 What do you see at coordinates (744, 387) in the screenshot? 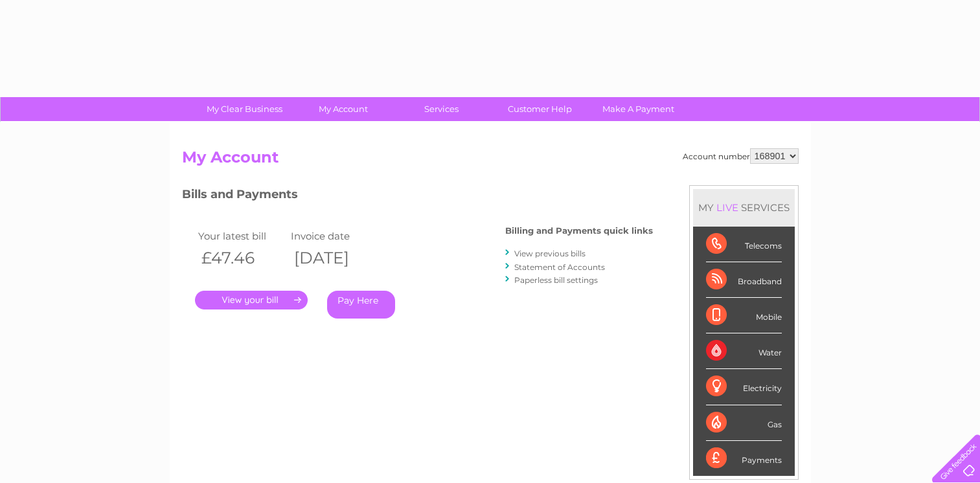
I see `div: Electricity` at bounding box center [744, 387].